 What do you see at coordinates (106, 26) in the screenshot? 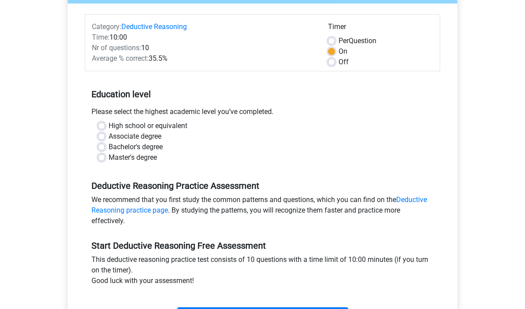
I see `span: Category:` at bounding box center [106, 26].